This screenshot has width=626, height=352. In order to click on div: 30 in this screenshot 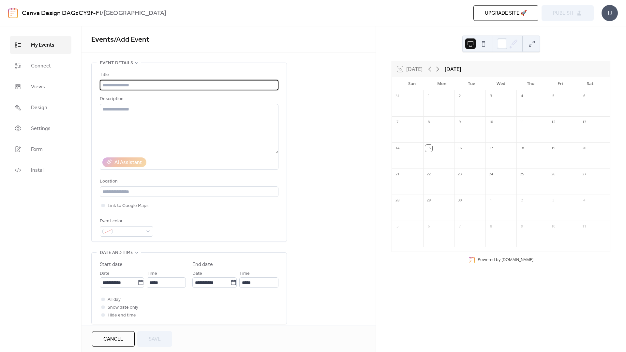, I will do `click(460, 201)`.